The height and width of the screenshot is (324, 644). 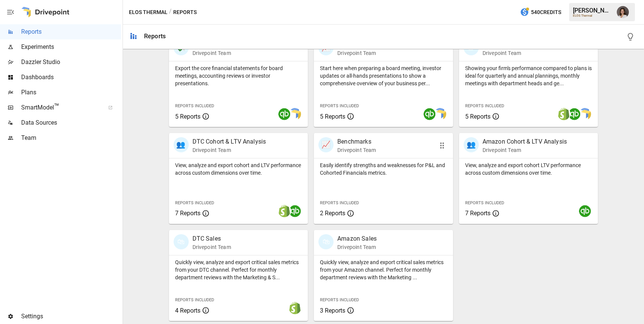 What do you see at coordinates (71, 92) in the screenshot?
I see `span: Plans` at bounding box center [71, 92].